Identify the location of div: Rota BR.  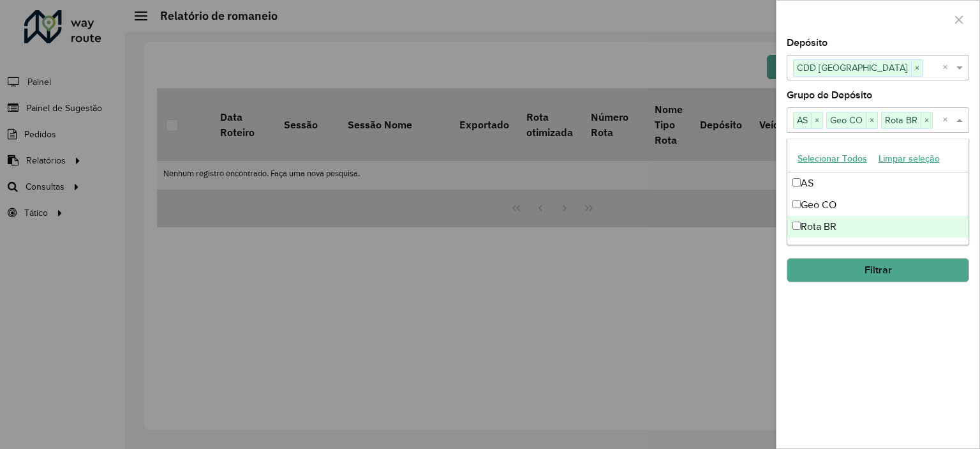
(878, 226).